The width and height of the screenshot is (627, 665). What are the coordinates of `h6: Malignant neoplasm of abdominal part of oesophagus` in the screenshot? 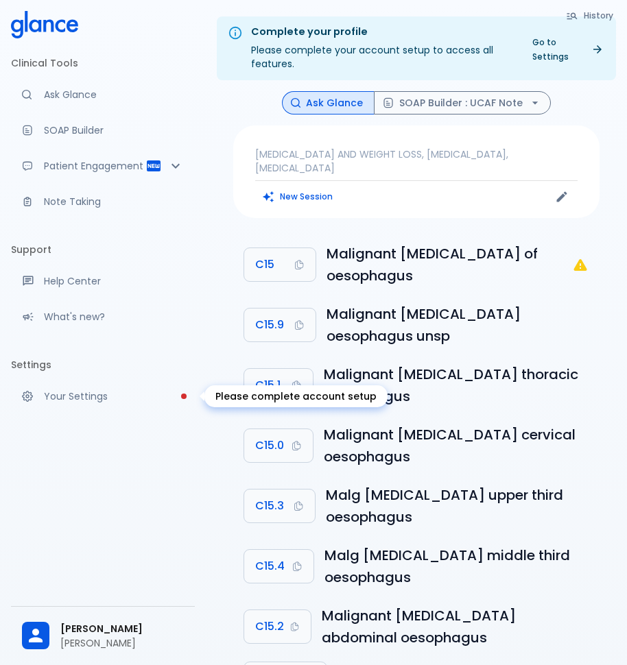 It's located at (455, 627).